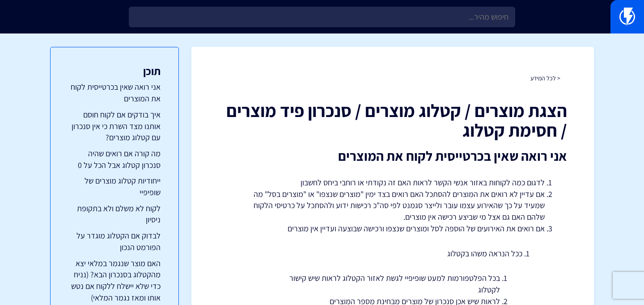 Image resolution: width=644 pixels, height=305 pixels. I want to click on a: לבדוק אם הקטלוג מוגדר על הפורמט הנכון, so click(114, 241).